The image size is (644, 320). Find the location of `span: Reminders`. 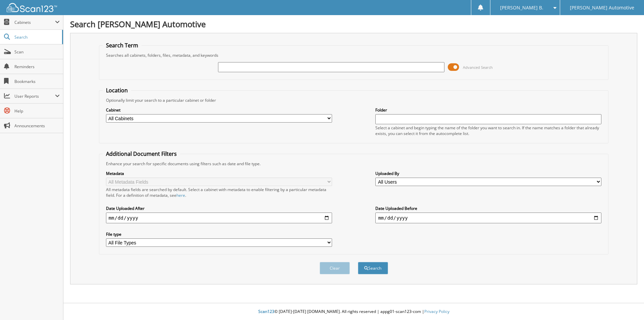

span: Reminders is located at coordinates (37, 67).